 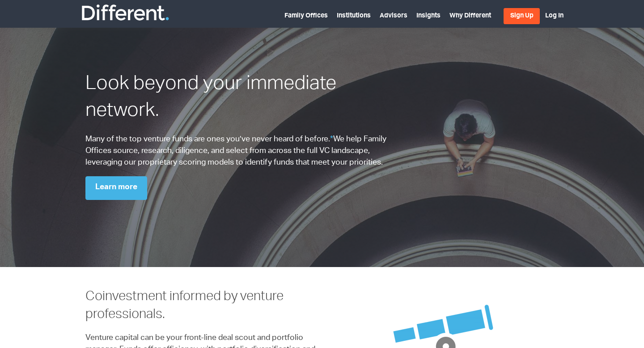 I want to click on h1: Look beyond your immediate network., so click(x=241, y=98).